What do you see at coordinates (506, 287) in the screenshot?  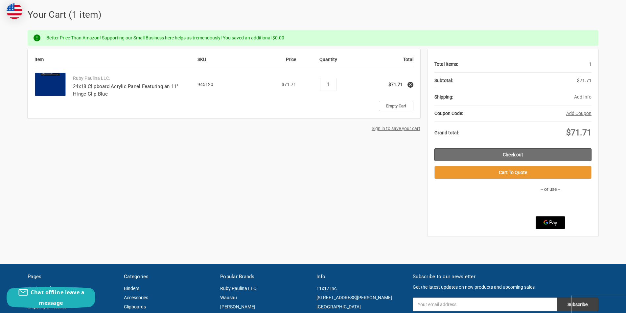 I see `p: Get the latest updates on new products and upcoming sales` at bounding box center [506, 287].